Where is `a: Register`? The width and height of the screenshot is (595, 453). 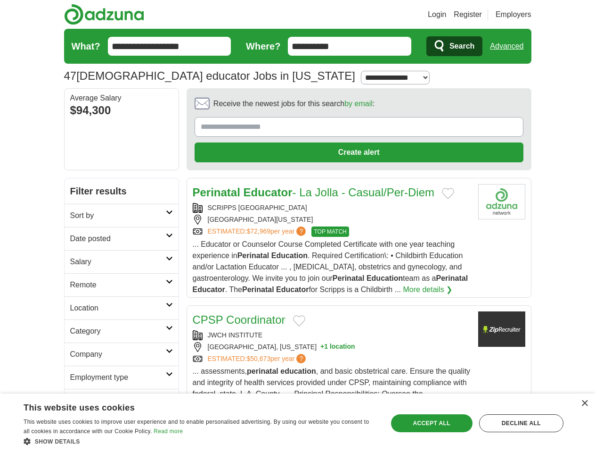
a: Register is located at coordinates (468, 15).